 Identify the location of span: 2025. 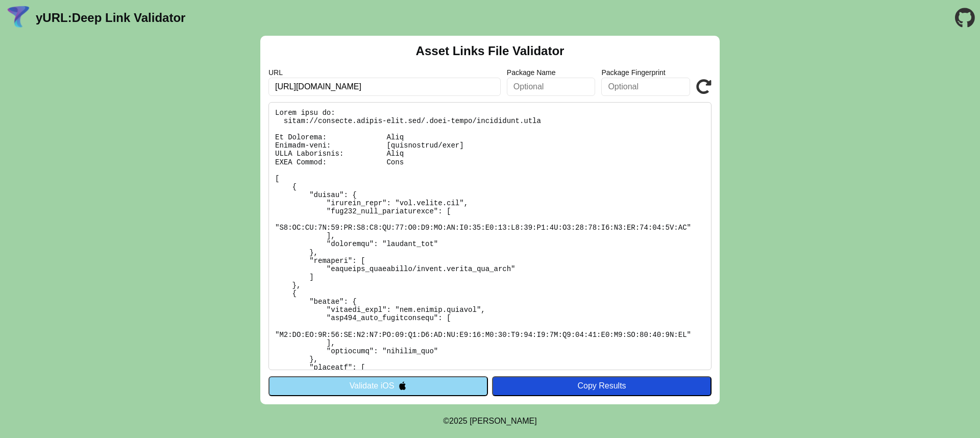
(458, 421).